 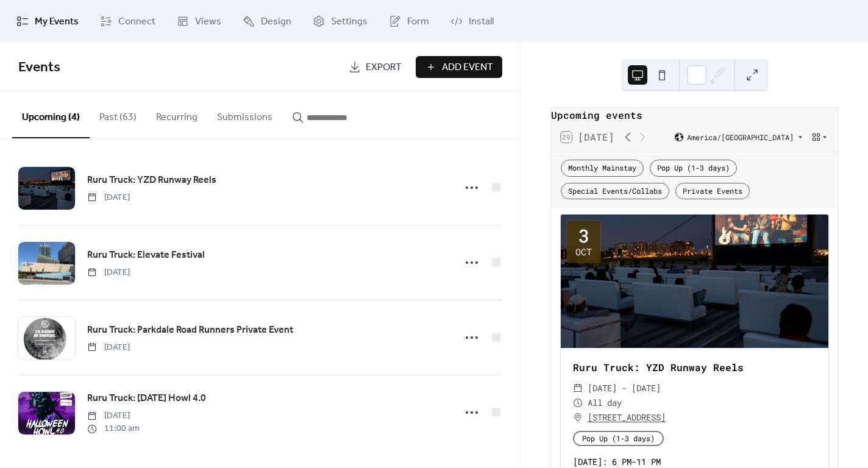 What do you see at coordinates (198, 21) in the screenshot?
I see `a: Views` at bounding box center [198, 21].